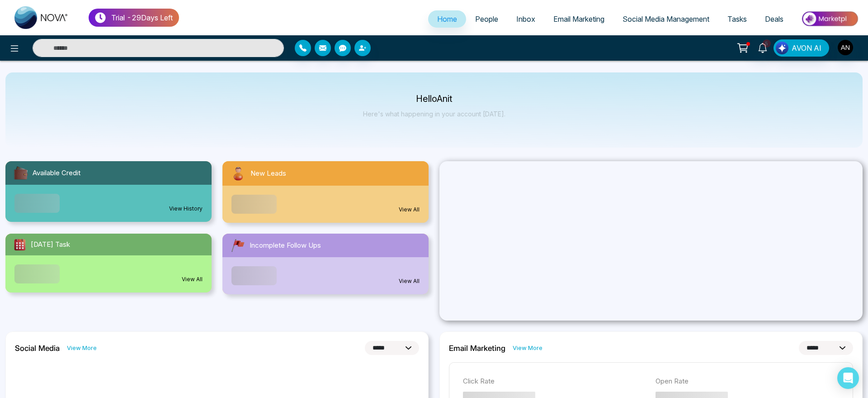 The width and height of the screenshot is (868, 398). Describe the element at coordinates (477, 348) in the screenshot. I see `h2: Email Marketing` at that location.